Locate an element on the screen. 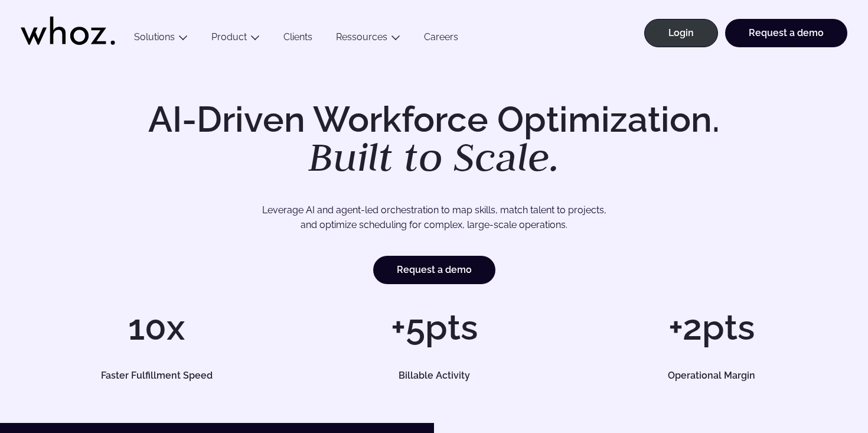  a: Clients is located at coordinates (297, 39).